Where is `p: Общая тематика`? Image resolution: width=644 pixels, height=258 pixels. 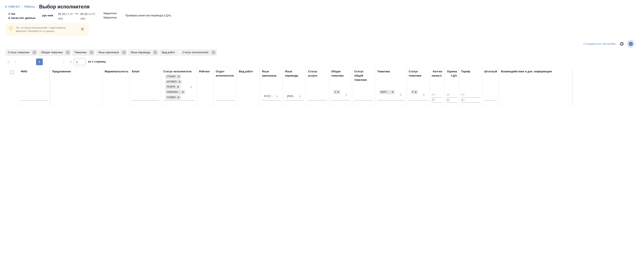
p: Общая тематика is located at coordinates (53, 53).